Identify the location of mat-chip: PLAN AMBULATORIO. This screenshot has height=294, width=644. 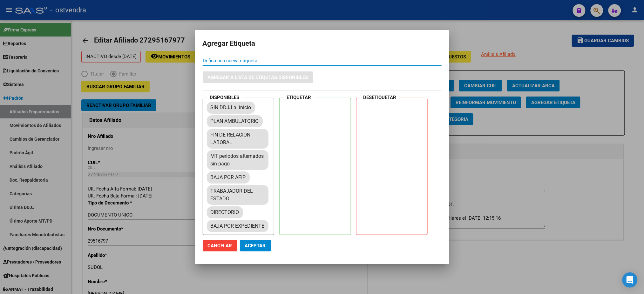
(234, 121).